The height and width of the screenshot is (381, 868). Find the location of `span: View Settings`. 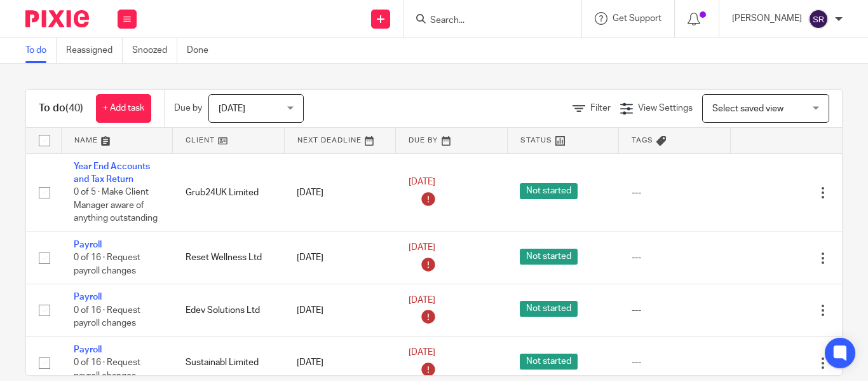

span: View Settings is located at coordinates (665, 108).